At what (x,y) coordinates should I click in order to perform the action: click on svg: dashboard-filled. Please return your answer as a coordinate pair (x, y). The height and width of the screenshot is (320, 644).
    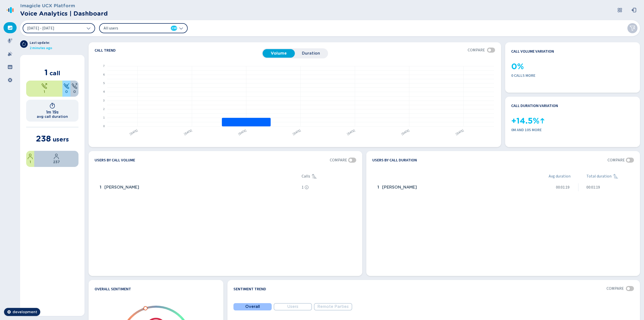
    Looking at the image, I should click on (10, 28).